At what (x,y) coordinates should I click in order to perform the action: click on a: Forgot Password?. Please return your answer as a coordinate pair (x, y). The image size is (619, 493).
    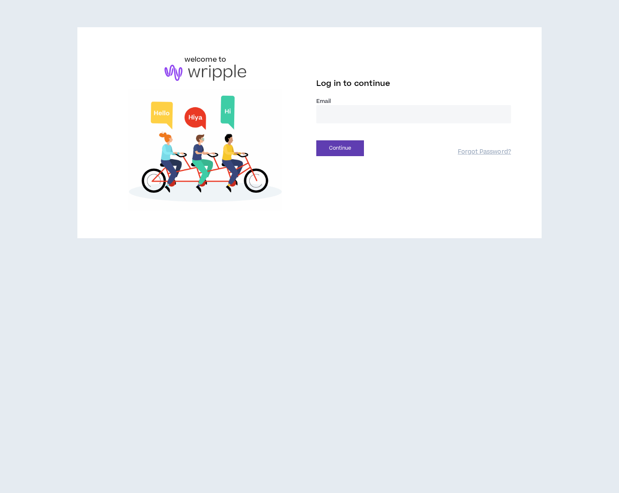
    Looking at the image, I should click on (484, 152).